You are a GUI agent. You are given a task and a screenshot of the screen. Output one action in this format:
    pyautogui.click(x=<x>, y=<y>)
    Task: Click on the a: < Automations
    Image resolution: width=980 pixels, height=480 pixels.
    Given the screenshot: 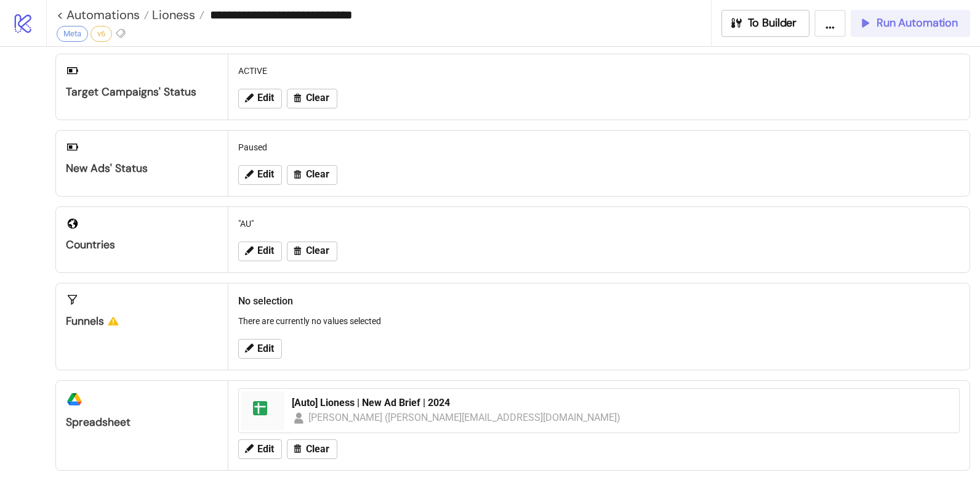 What is the action you would take?
    pyautogui.click(x=103, y=15)
    